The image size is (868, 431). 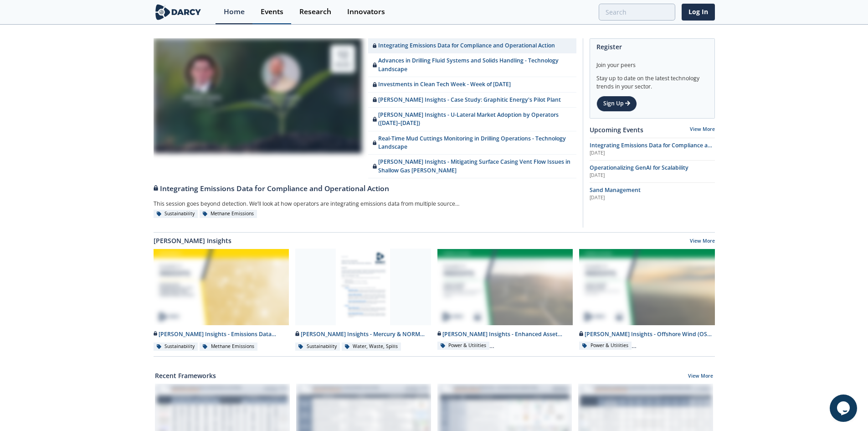 What do you see at coordinates (652, 62) in the screenshot?
I see `div: Join your peers` at bounding box center [652, 62].